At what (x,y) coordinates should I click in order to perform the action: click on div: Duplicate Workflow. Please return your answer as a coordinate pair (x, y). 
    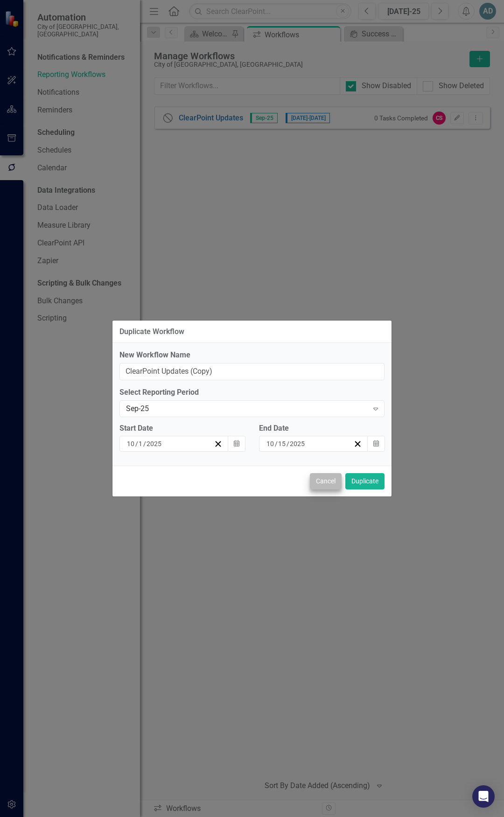
    Looking at the image, I should click on (151, 332).